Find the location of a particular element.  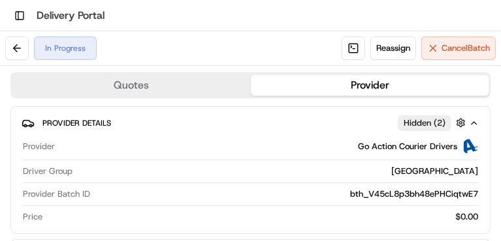

span: bth_V45cL8p3bh48ePHCiqtwE7 is located at coordinates (414, 194).